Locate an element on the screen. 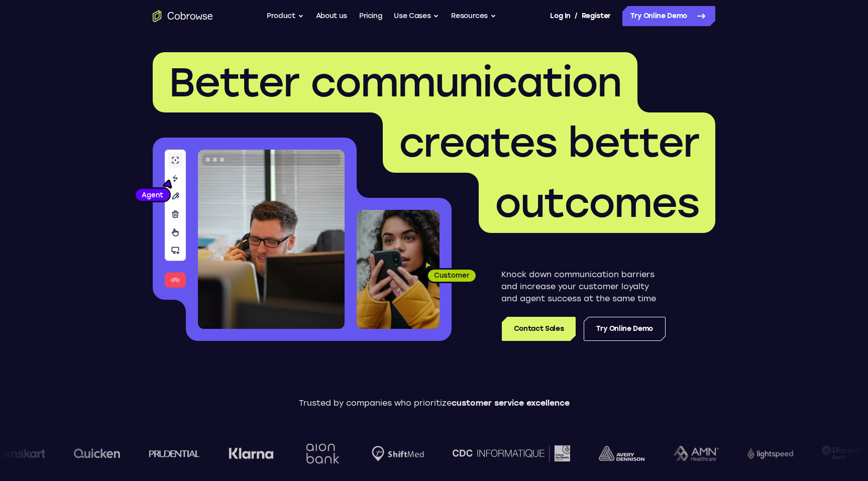 Image resolution: width=868 pixels, height=481 pixels. img: Shiftmed is located at coordinates (397, 453).